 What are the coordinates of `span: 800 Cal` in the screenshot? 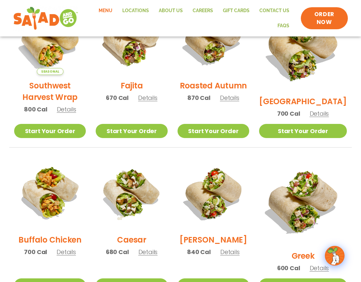 It's located at (36, 109).